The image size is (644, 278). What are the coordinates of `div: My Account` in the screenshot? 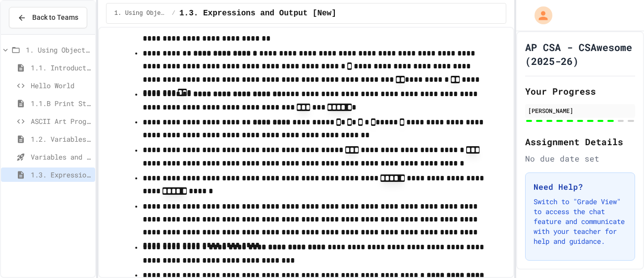 It's located at (539, 15).